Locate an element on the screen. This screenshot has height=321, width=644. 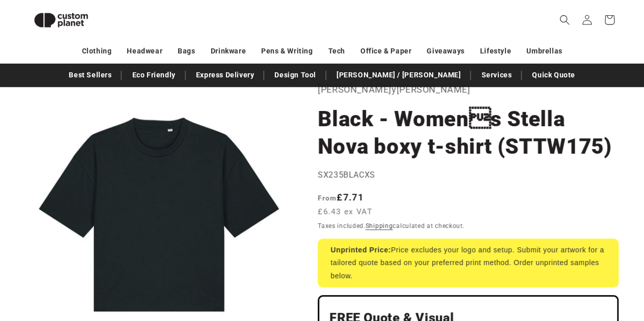
a: Services is located at coordinates (497, 75).